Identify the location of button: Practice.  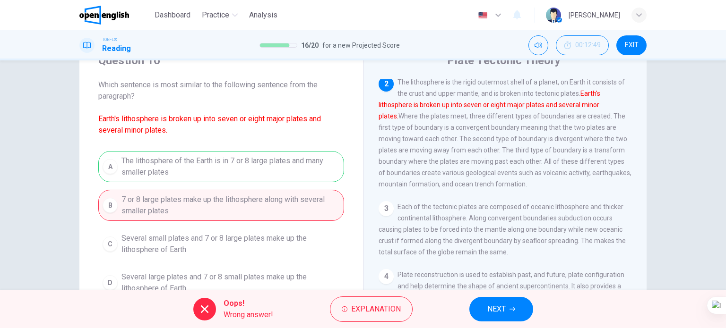
(220, 15).